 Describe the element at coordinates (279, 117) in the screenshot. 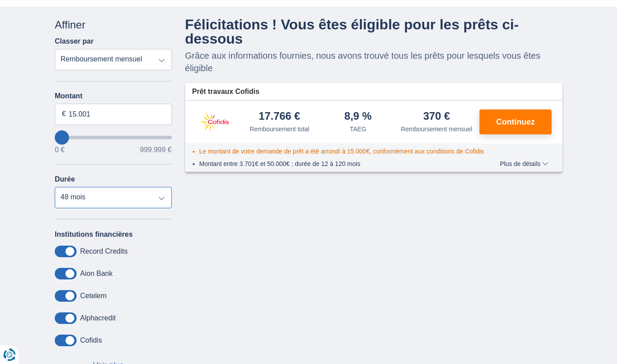

I see `div: 17.766 €` at that location.